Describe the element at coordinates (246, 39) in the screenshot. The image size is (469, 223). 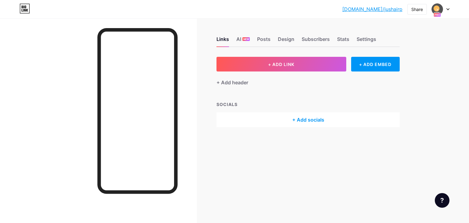
I see `span: NEW` at that location.